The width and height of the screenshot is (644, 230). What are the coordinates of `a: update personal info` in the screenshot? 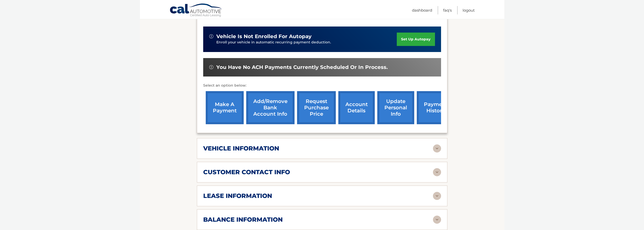 It's located at (395, 108).